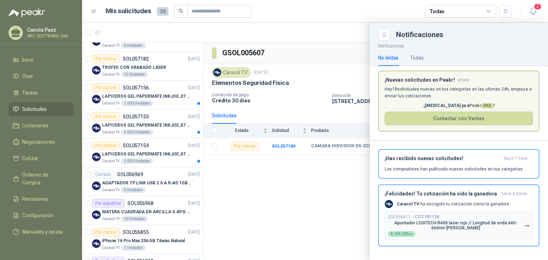  What do you see at coordinates (27, 13) in the screenshot?
I see `img: Logo peakr` at bounding box center [27, 13].